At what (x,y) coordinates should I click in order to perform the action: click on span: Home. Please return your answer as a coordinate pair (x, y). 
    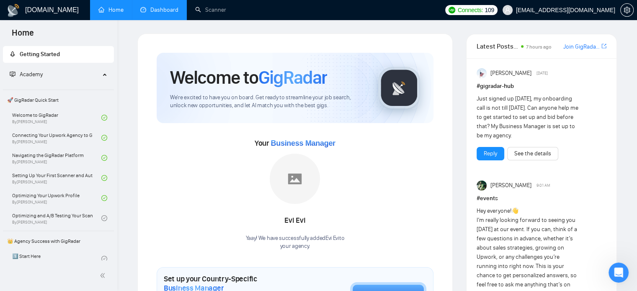
    Looking at the image, I should click on (23, 36).